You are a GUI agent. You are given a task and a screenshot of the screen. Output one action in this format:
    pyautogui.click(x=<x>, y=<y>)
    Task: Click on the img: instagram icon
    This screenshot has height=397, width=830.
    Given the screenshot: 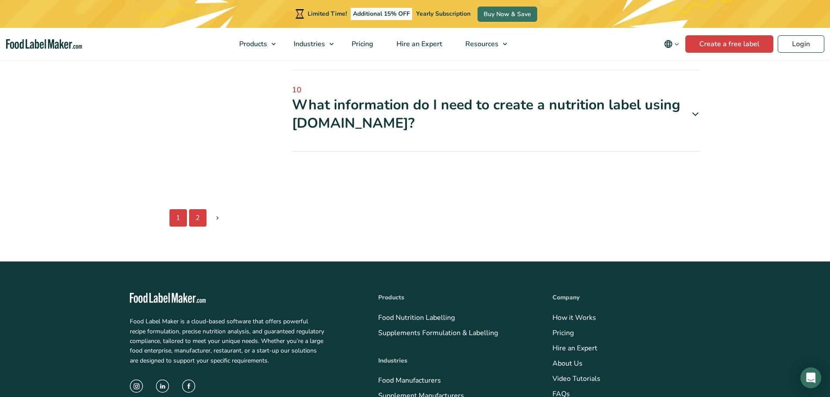 What is the action you would take?
    pyautogui.click(x=136, y=386)
    